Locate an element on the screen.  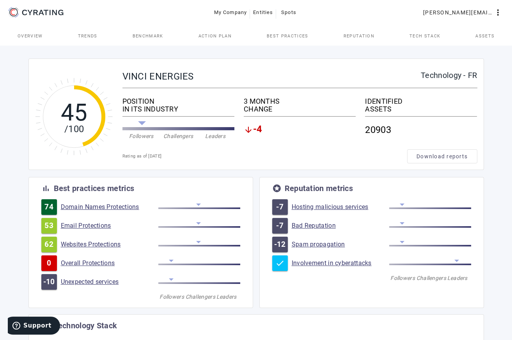
span: Tech Stack is located at coordinates (425, 36).